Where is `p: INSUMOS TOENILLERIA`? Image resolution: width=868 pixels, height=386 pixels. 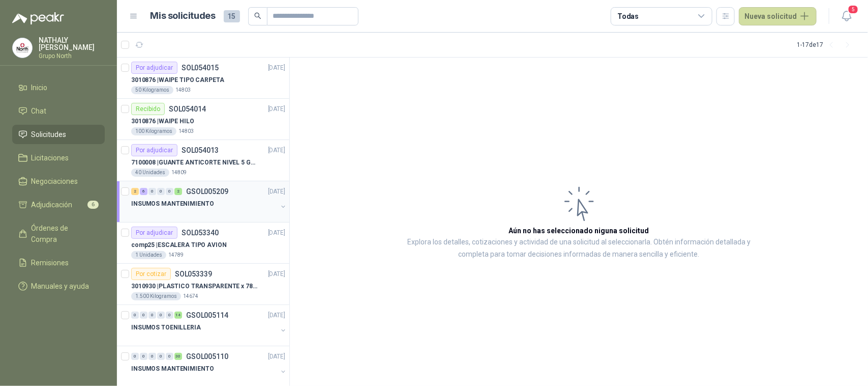
p: INSUMOS TOENILLERIA is located at coordinates (165, 327).